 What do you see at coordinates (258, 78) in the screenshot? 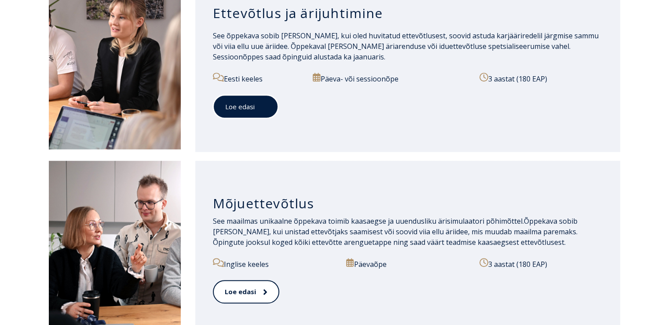
I see `p: Eesti keeles` at bounding box center [258, 78].